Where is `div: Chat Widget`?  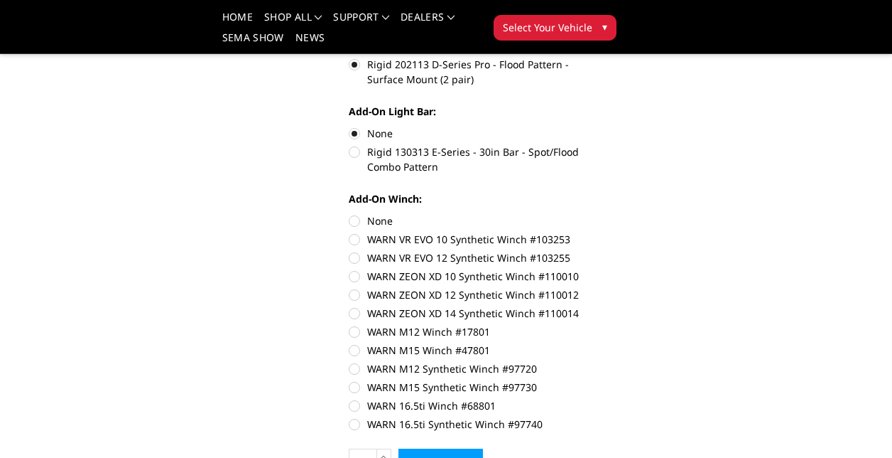 div: Chat Widget is located at coordinates (857, 424).